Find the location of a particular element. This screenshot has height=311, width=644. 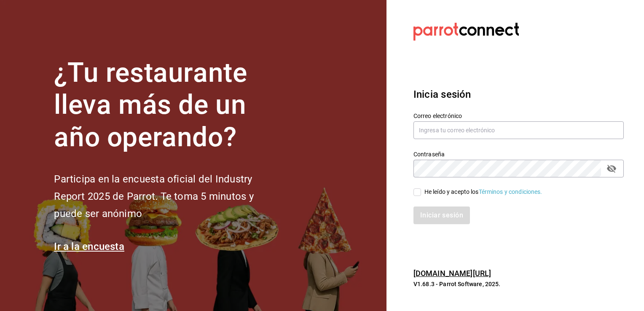

h2: Participa en la encuesta oficial del Industry Report 2025 de Parrot. Te toma 5 minutos y puede se... is located at coordinates (168, 197).